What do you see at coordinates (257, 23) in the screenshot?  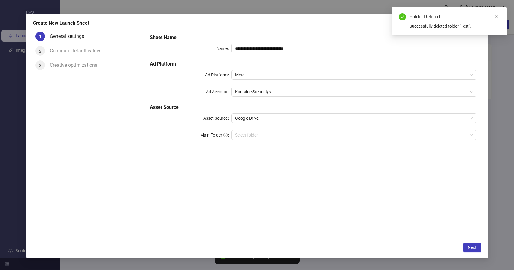 I see `div: Create New Launch Sheet` at bounding box center [257, 23].